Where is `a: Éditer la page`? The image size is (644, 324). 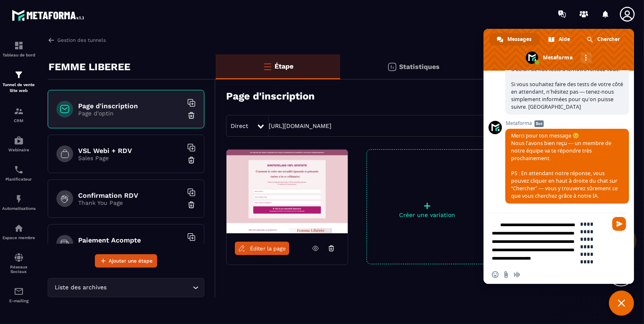 a: Éditer la page is located at coordinates (262, 248).